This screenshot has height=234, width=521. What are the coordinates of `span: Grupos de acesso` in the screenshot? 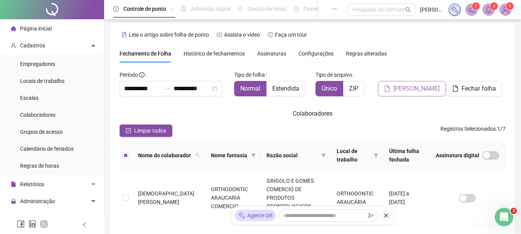 It's located at (41, 132).